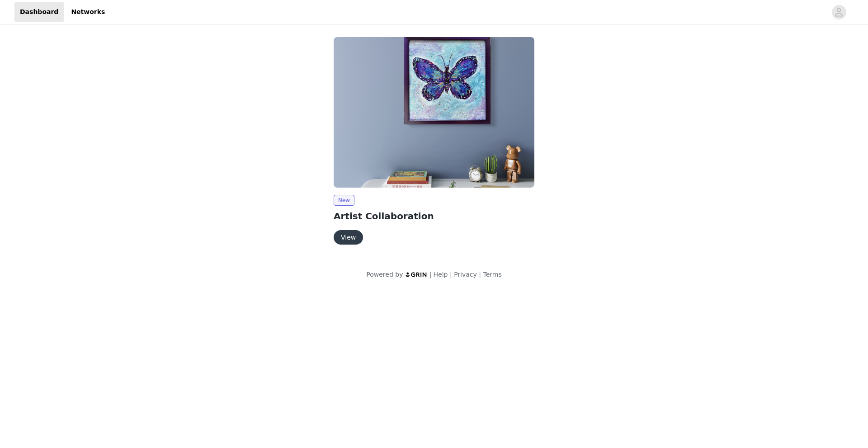 The image size is (868, 448). What do you see at coordinates (465, 275) in the screenshot?
I see `a: Privacy` at bounding box center [465, 275].